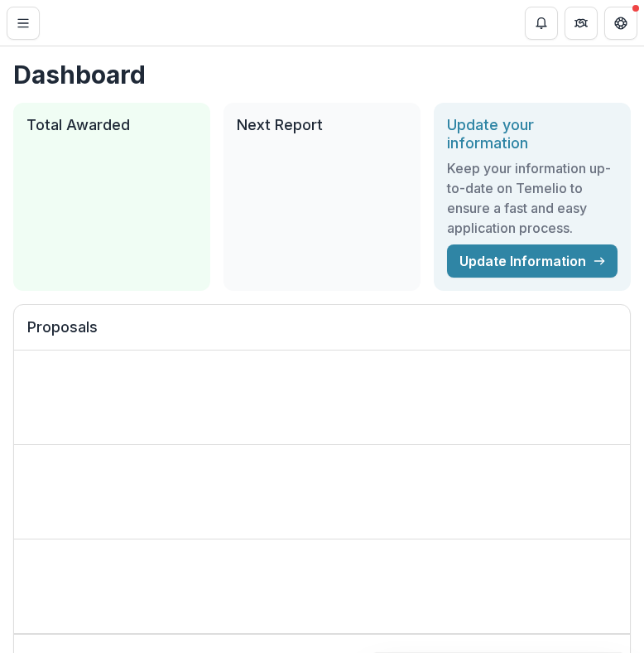 Image resolution: width=644 pixels, height=653 pixels. I want to click on button: Toggle Menu, so click(23, 23).